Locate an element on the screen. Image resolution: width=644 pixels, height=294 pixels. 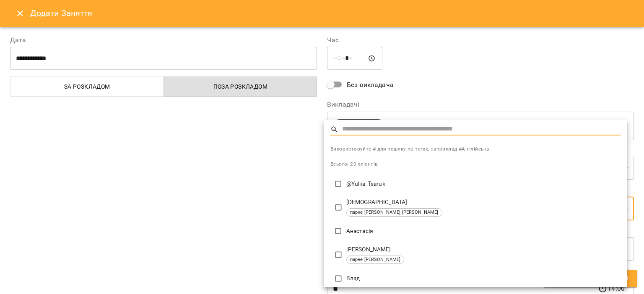
span: Всього: 20 клієнтів is located at coordinates (353, 164).